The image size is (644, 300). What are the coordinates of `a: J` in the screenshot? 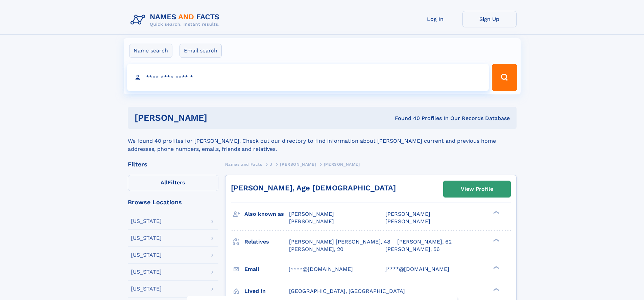 It's located at (271, 164).